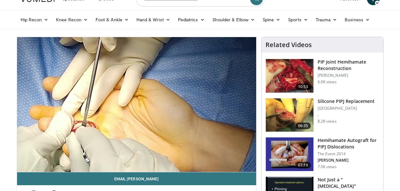  Describe the element at coordinates (303, 87) in the screenshot. I see `span: 10:53` at that location.